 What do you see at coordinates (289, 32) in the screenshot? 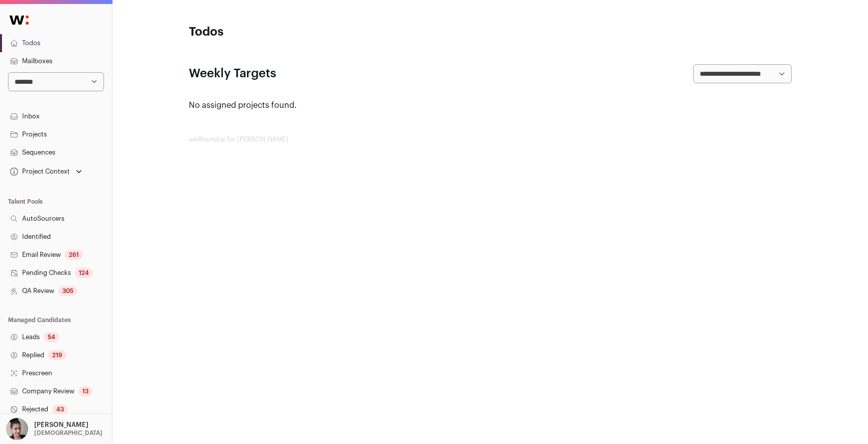
I see `h1: Todos` at bounding box center [289, 32].